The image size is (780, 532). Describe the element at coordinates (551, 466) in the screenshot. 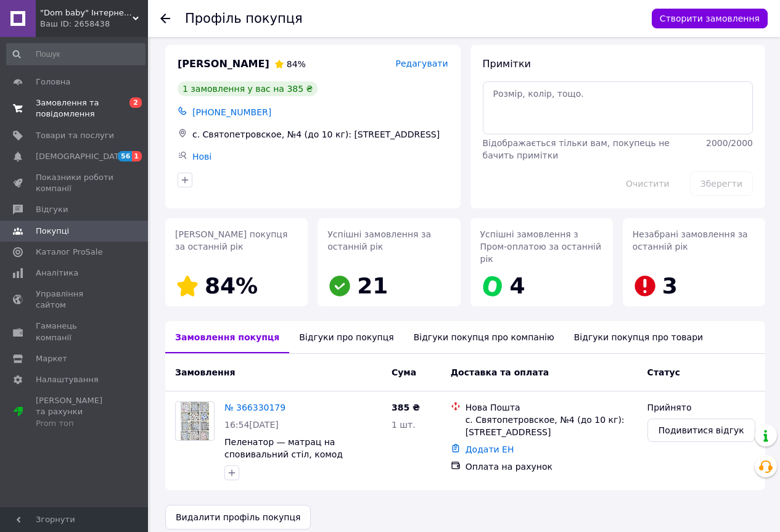

I see `div: Оплата на рахунок` at that location.